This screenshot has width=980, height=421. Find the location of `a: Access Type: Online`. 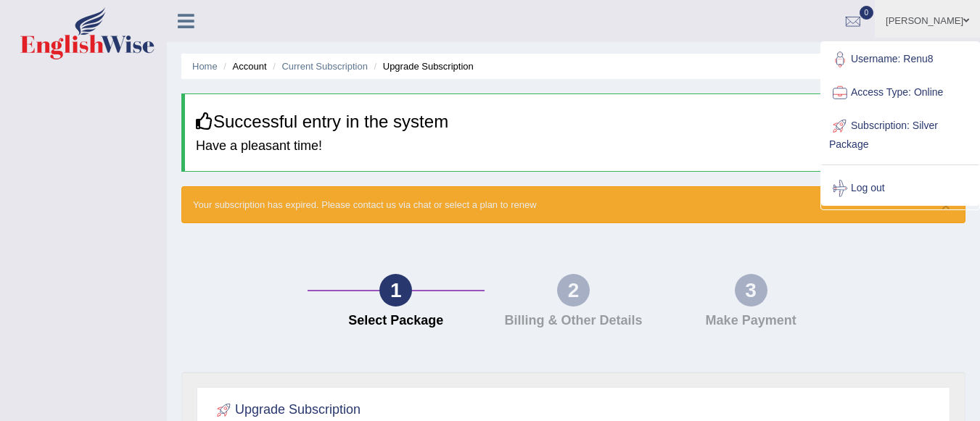

a: Access Type: Online is located at coordinates (900, 93).